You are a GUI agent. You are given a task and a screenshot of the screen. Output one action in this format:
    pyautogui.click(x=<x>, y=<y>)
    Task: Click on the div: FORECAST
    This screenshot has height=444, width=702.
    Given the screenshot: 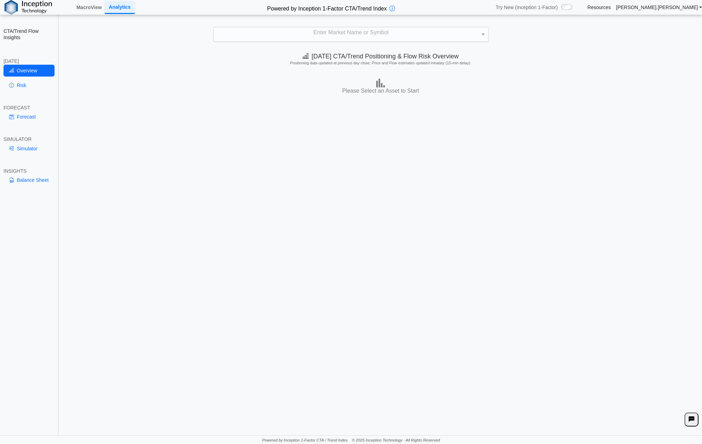 What is the action you would take?
    pyautogui.click(x=29, y=108)
    